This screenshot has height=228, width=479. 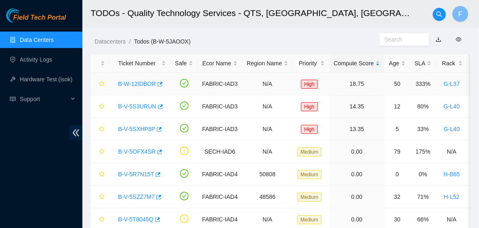 What do you see at coordinates (423, 197) in the screenshot?
I see `td: 71%` at bounding box center [423, 197].